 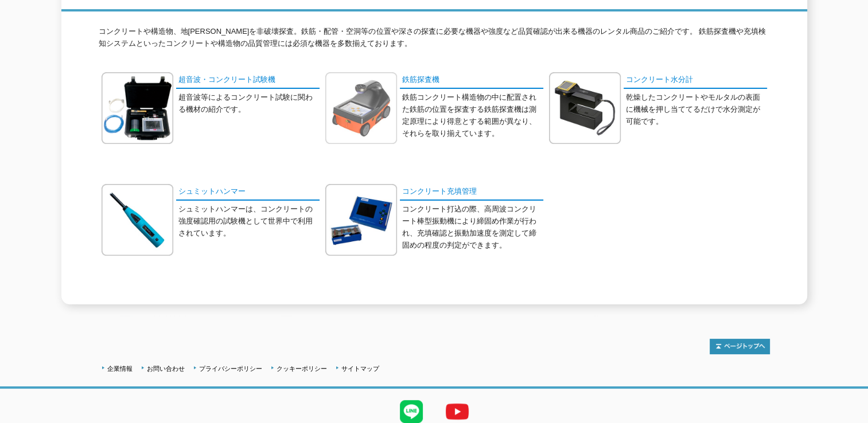 I want to click on img: コンクリート水分計, so click(x=584, y=108).